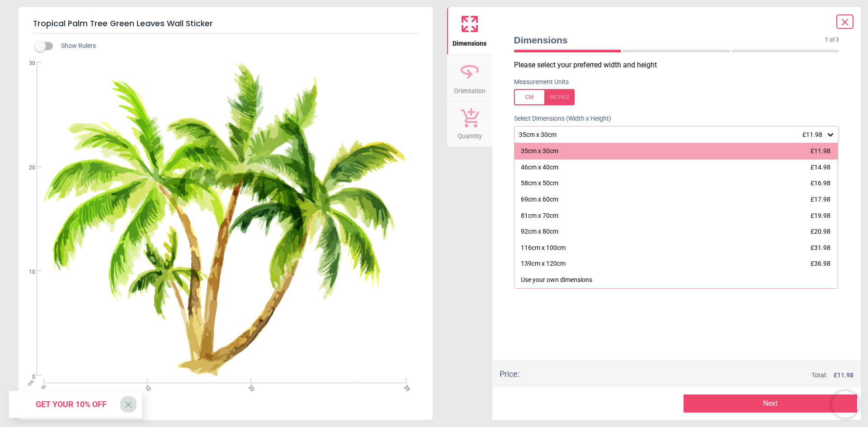 The height and width of the screenshot is (427, 868). I want to click on span: cm, so click(31, 382).